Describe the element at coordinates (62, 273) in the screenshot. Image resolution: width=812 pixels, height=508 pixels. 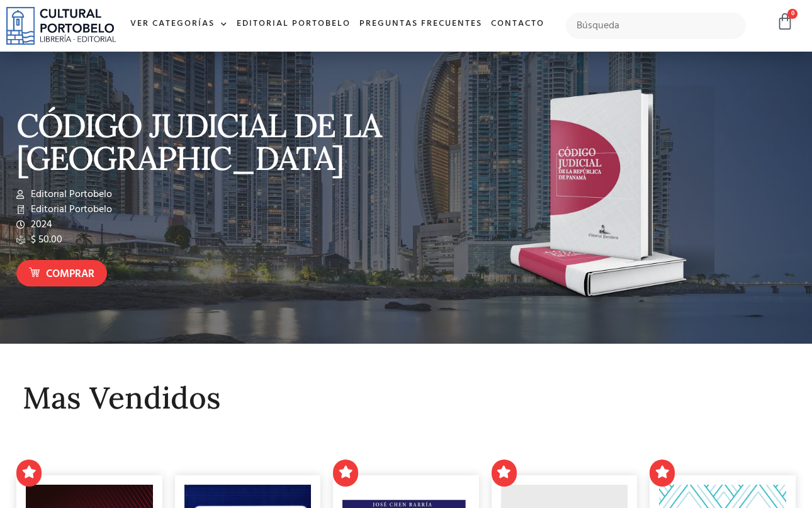
I see `a: Comprar` at that location.